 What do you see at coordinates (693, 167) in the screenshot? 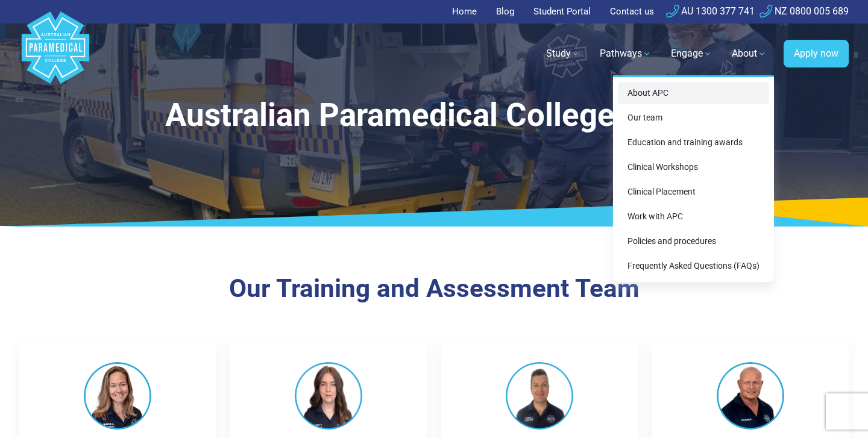
I see `a: Clinical Workshops` at bounding box center [693, 167].